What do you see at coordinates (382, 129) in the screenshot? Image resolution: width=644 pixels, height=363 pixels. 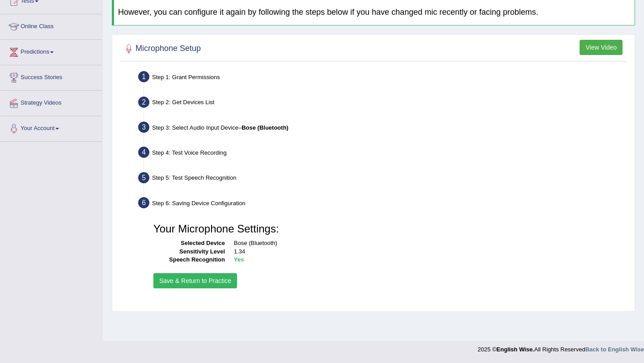 I see `div: Step 3: Select Audio Input Device` at bounding box center [382, 129].